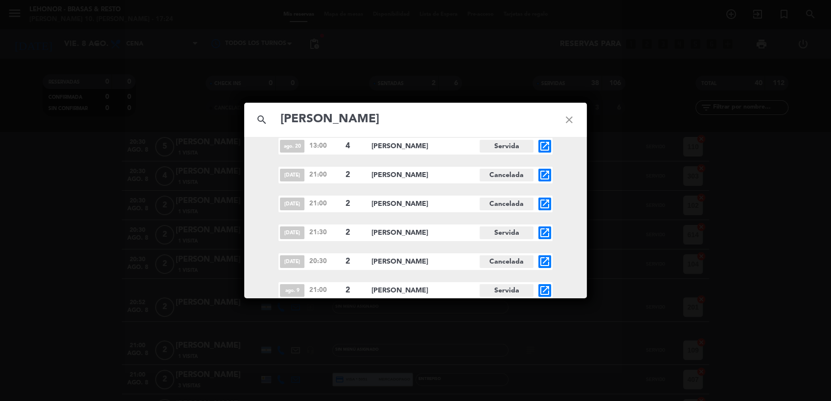 Image resolution: width=831 pixels, height=401 pixels. What do you see at coordinates (325, 232) in the screenshot?
I see `span: 21:30` at bounding box center [325, 232].